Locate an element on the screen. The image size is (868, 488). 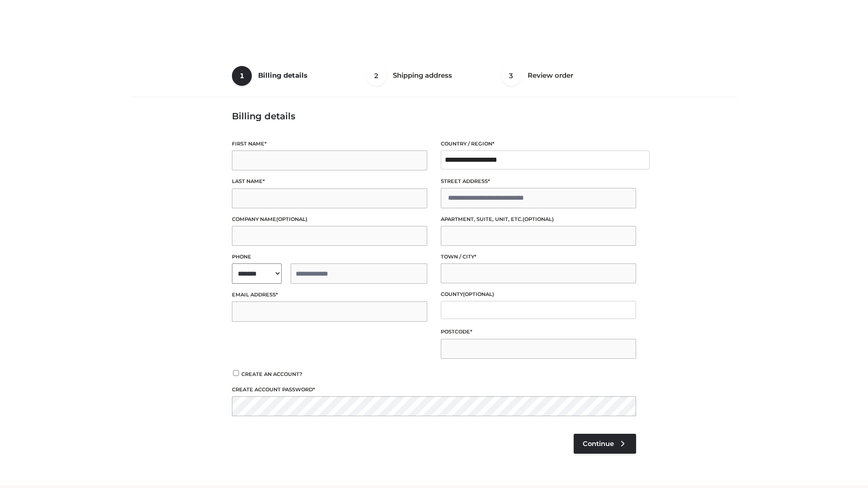
label: Email address is located at coordinates (330, 294).